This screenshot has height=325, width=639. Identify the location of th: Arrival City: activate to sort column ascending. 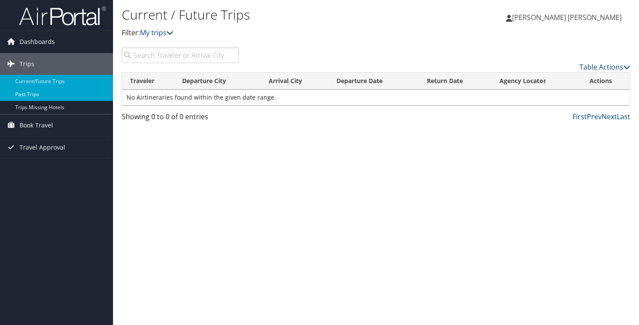
(295, 81).